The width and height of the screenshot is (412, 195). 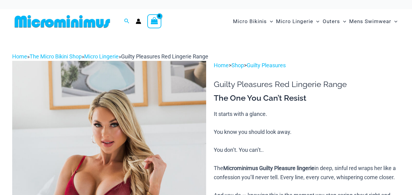 What do you see at coordinates (294, 21) in the screenshot?
I see `span: Micro Lingerie` at bounding box center [294, 21].